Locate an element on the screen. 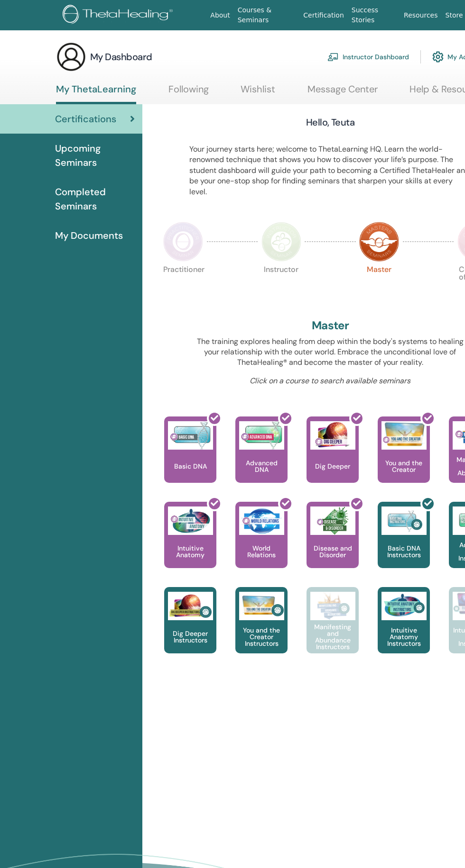 The image size is (465, 868). a: You and the Creator You and the Creator is located at coordinates (404, 459).